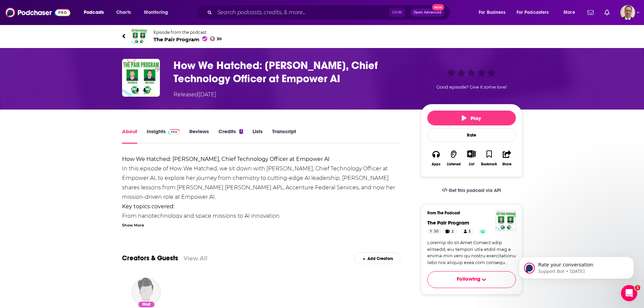 The image size is (644, 308). What do you see at coordinates (124, 13) in the screenshot?
I see `span: Charts` at bounding box center [124, 13].